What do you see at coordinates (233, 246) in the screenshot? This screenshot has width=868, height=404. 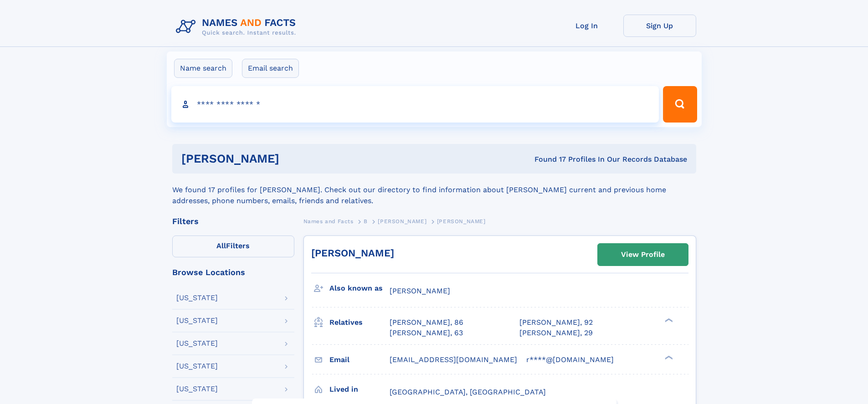 I see `label: Filters` at bounding box center [233, 246].